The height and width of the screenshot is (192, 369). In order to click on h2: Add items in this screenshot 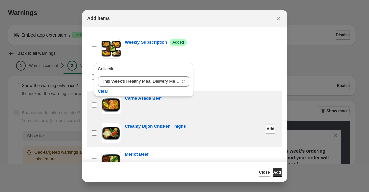, I will do `click(99, 19)`.